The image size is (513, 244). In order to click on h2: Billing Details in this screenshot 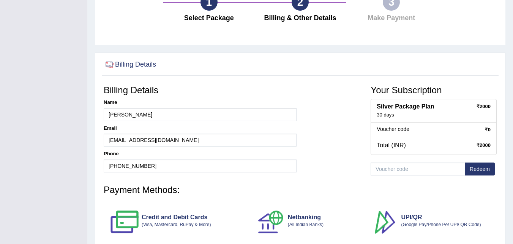, I will do `click(130, 65)`.